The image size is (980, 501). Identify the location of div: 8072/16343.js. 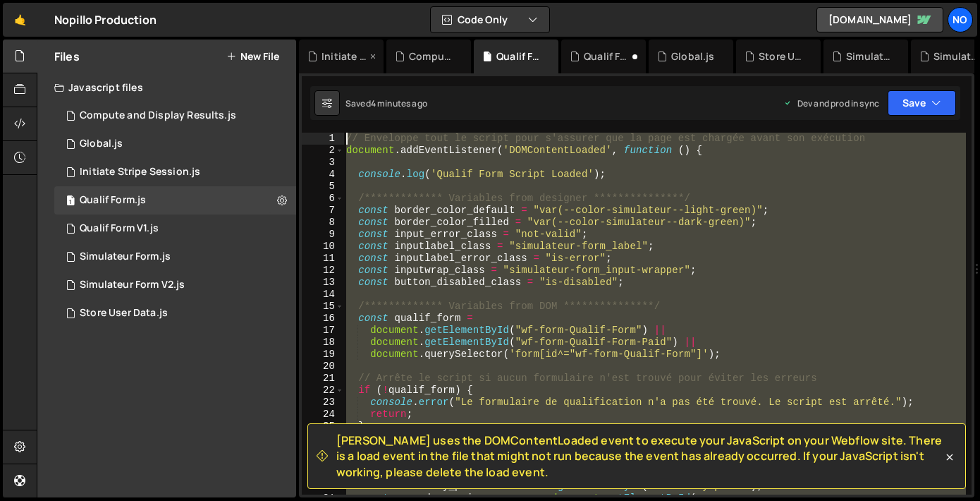
(175, 257).